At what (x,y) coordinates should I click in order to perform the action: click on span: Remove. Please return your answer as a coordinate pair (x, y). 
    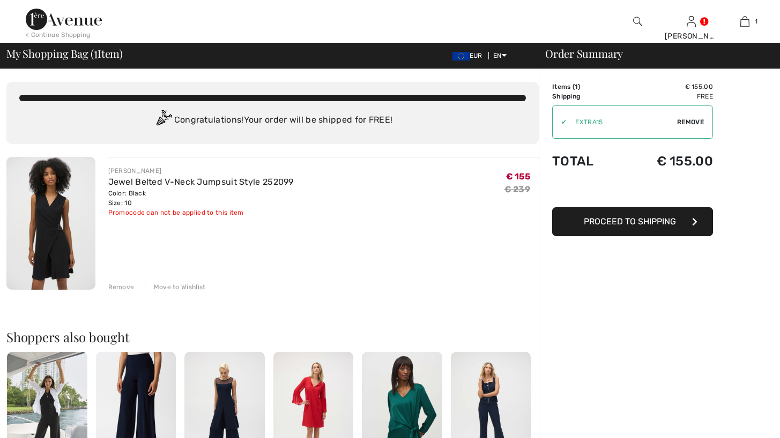
    Looking at the image, I should click on (690, 122).